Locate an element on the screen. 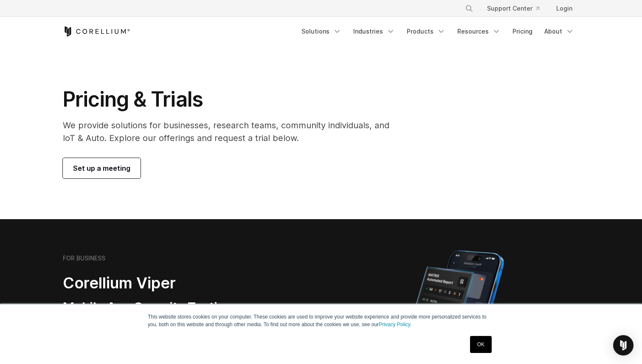  a: Login is located at coordinates (564, 8).